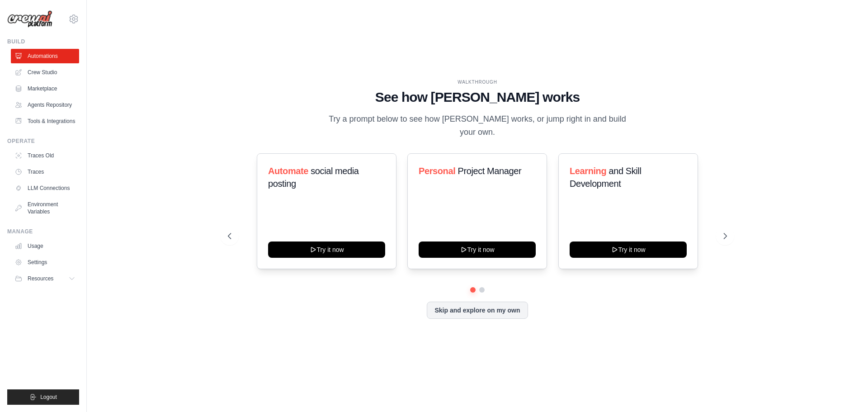 The width and height of the screenshot is (868, 412). Describe the element at coordinates (45, 279) in the screenshot. I see `button: Resources` at that location.